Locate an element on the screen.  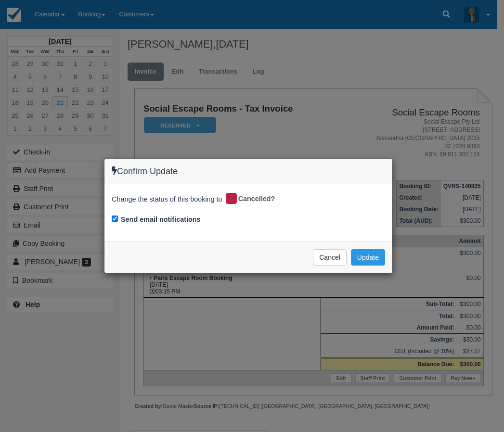
span: Change the status of this booking to is located at coordinates (167, 201).